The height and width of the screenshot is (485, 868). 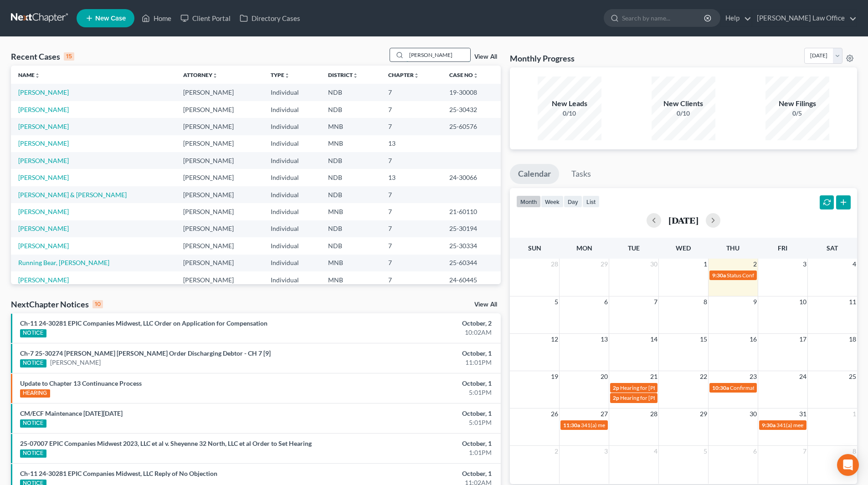 What do you see at coordinates (464, 75) in the screenshot?
I see `a: Case Nounfold_more` at bounding box center [464, 75].